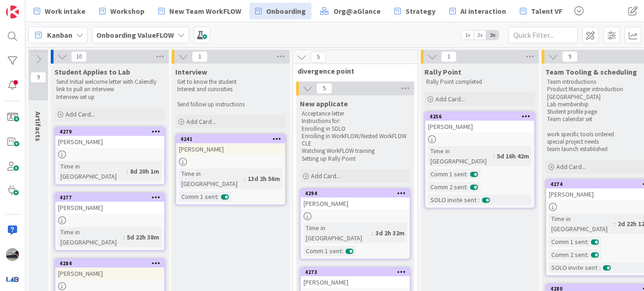 Image resolution: width=644 pixels, height=291 pixels. Describe the element at coordinates (232, 140) in the screenshot. I see `div: 4241` at that location.